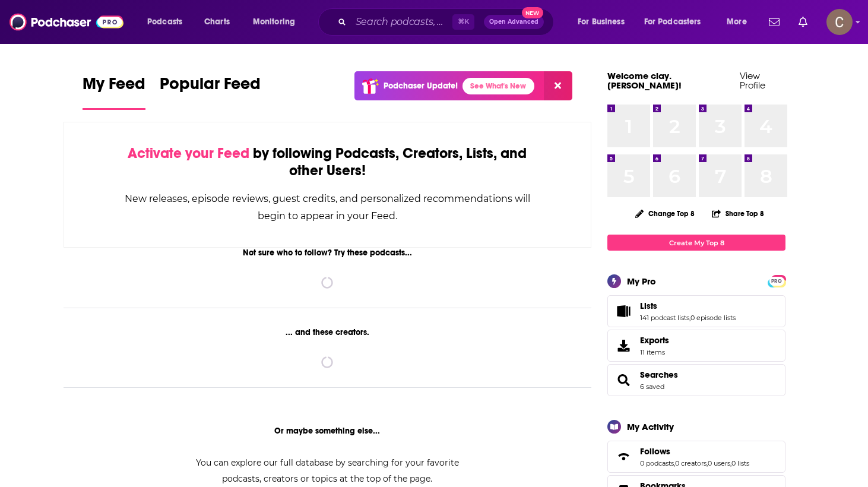  What do you see at coordinates (327, 431) in the screenshot?
I see `div: Or maybe something else...` at bounding box center [327, 431].